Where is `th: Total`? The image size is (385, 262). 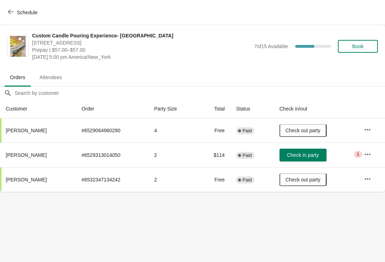 th: Total is located at coordinates (214, 109).